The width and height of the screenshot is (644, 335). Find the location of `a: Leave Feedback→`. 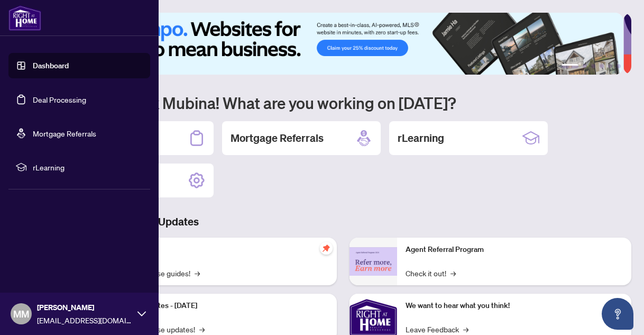

a: Leave Feedback→ is located at coordinates (437, 329).